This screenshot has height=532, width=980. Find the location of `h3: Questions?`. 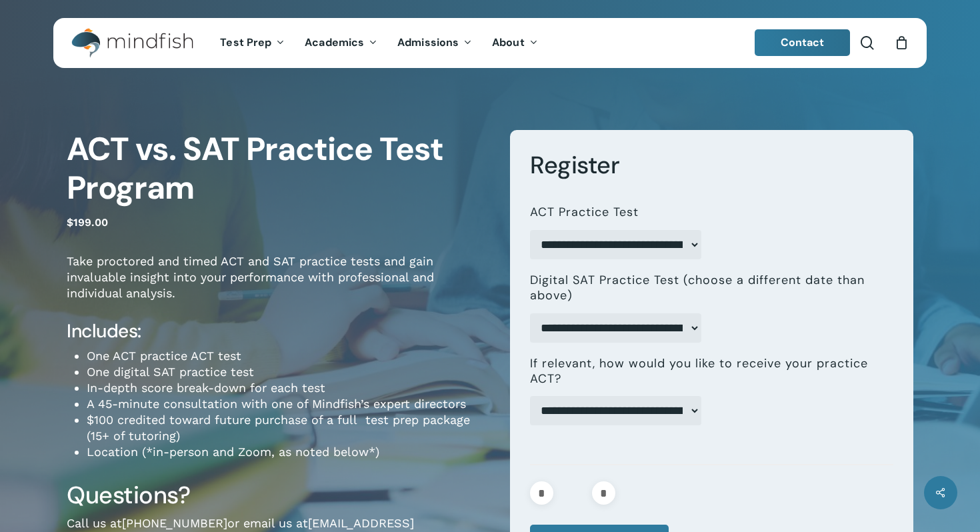

h3: Questions? is located at coordinates (278, 495).